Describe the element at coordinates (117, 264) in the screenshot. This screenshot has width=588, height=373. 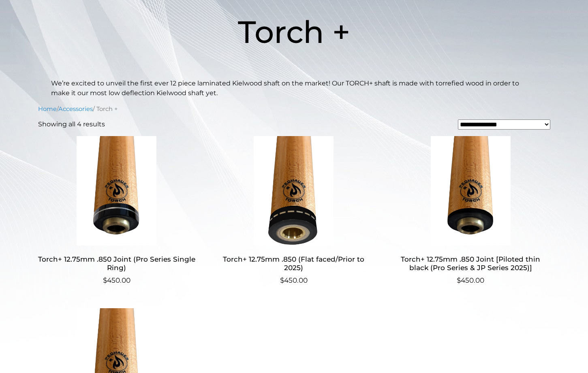
I see `h2: Torch+ 12.75mm .850 Joint (Pro Series Single Ring)` at that location.